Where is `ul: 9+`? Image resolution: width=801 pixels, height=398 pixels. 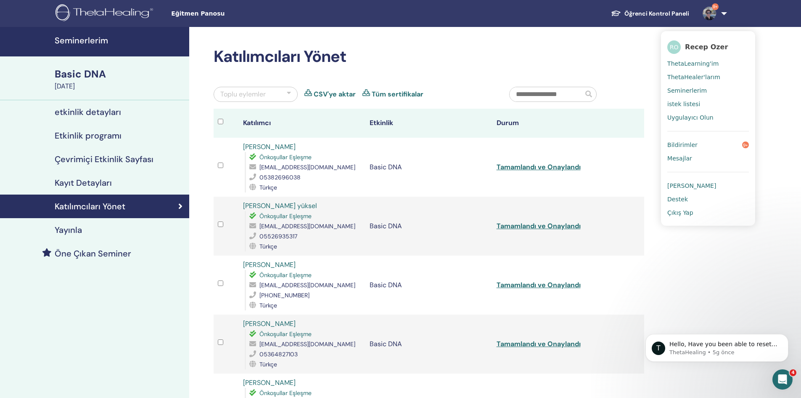
ul: 9+ is located at coordinates (709, 128).